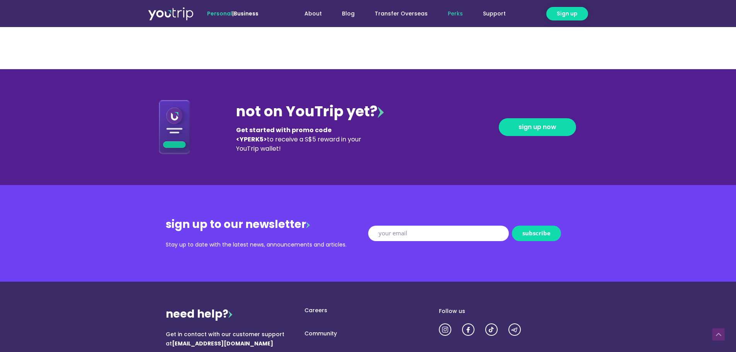 Image resolution: width=736 pixels, height=352 pixels. What do you see at coordinates (538, 127) in the screenshot?
I see `a: sign up now` at bounding box center [538, 127].